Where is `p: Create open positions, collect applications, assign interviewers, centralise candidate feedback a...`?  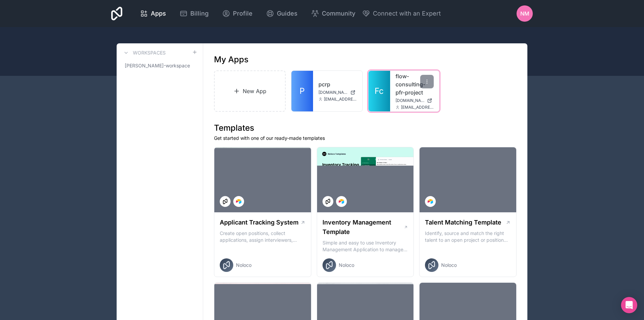
p: Create open positions, collect applications, assign interviewers, centralise candidate feedback a... is located at coordinates (263, 236).